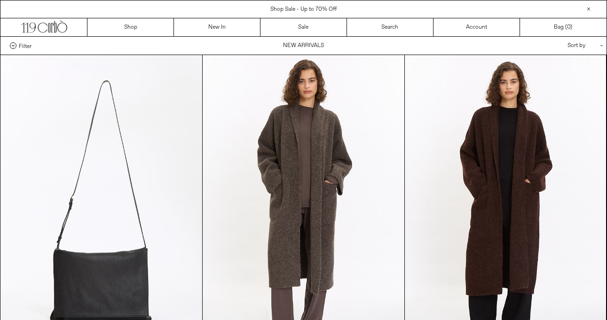  I want to click on div: Sort by, so click(555, 46).